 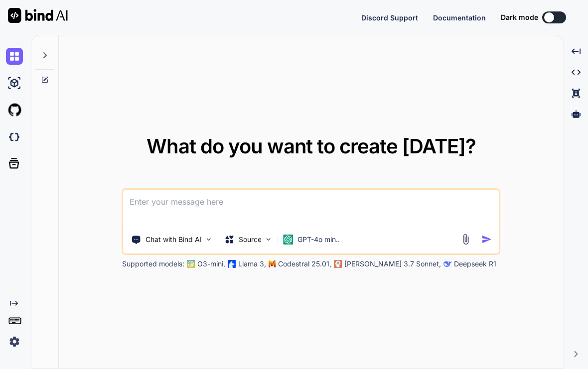 What do you see at coordinates (14, 137) in the screenshot?
I see `img: darkCloudIdeIcon` at bounding box center [14, 137].